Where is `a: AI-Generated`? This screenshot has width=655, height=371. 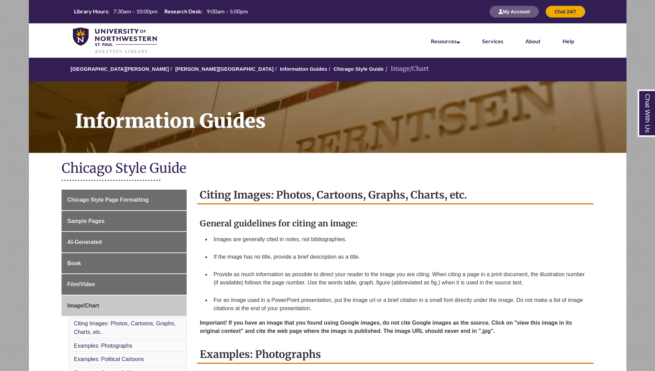
a: AI-Generated is located at coordinates (124, 242).